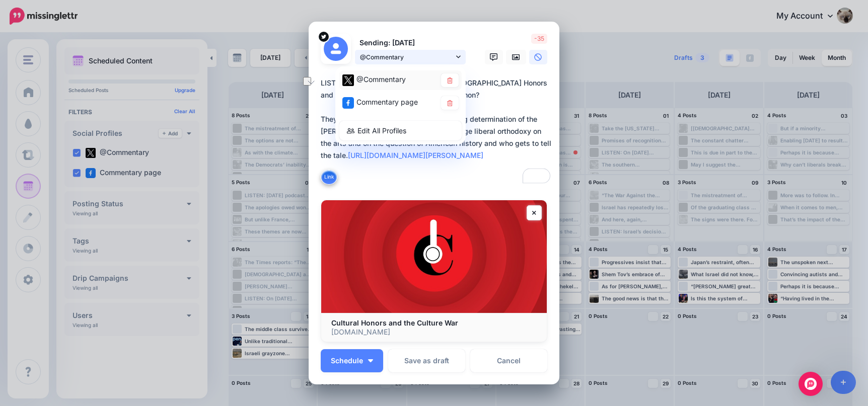 This screenshot has width=868, height=406. I want to click on img: twitter-square.png, so click(347, 80).